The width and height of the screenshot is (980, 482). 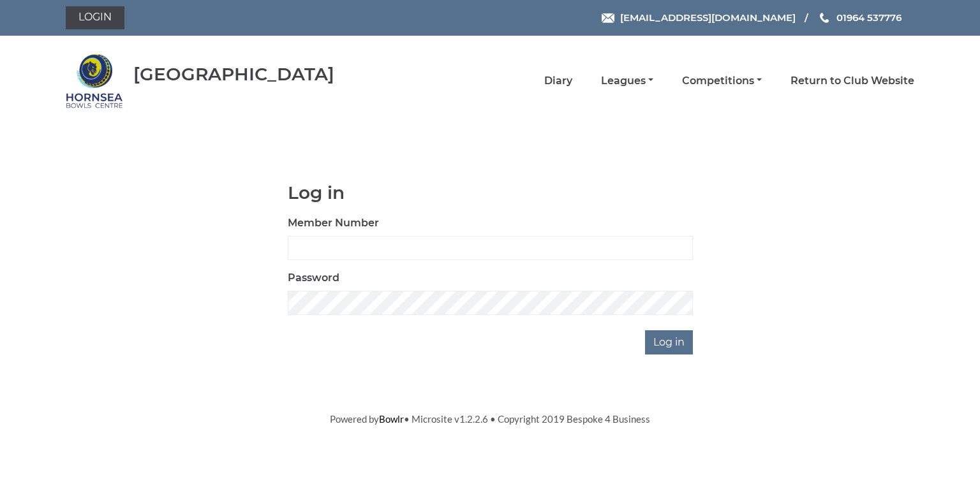 I want to click on a: Login, so click(x=95, y=18).